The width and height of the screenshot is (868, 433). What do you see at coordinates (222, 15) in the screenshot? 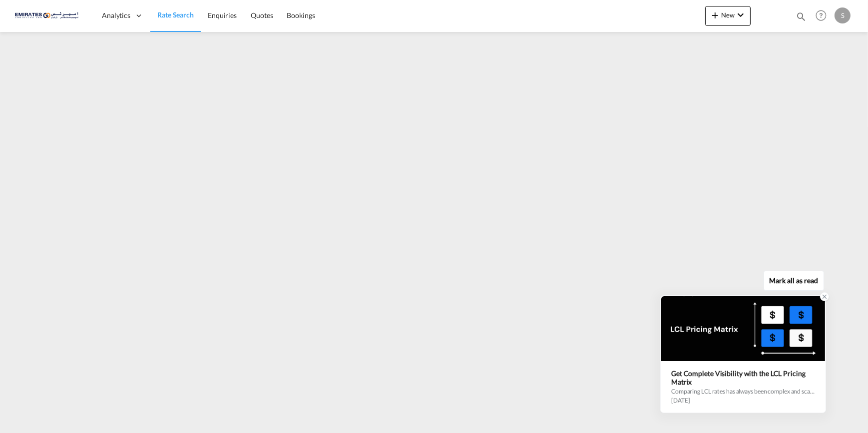
I see `span: Enquiries` at bounding box center [222, 15].